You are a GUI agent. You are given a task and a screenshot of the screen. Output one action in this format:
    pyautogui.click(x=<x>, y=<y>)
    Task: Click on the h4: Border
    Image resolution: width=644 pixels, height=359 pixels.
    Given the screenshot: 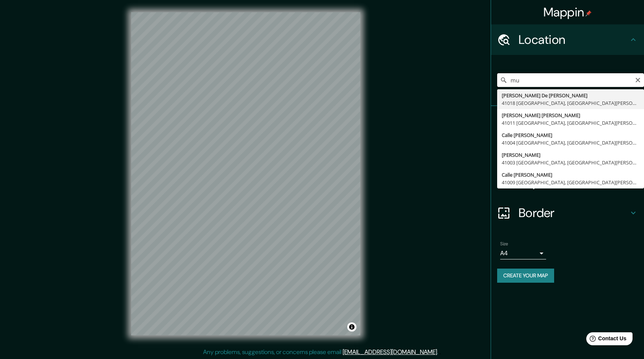 What is the action you would take?
    pyautogui.click(x=574, y=213)
    